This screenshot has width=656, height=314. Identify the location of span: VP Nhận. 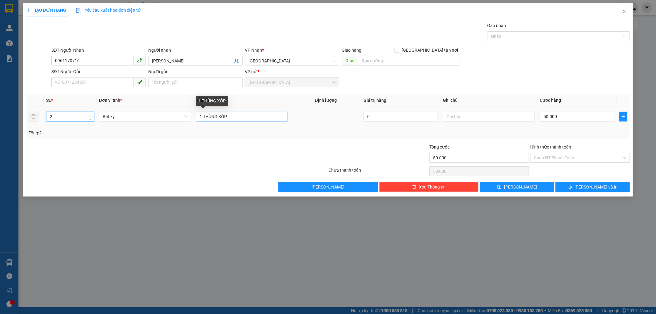
(254, 50).